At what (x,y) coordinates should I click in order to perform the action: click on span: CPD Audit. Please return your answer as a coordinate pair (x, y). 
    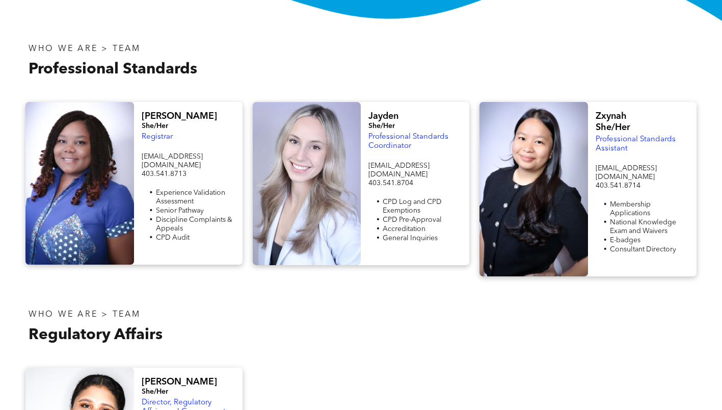
    Looking at the image, I should click on (173, 238).